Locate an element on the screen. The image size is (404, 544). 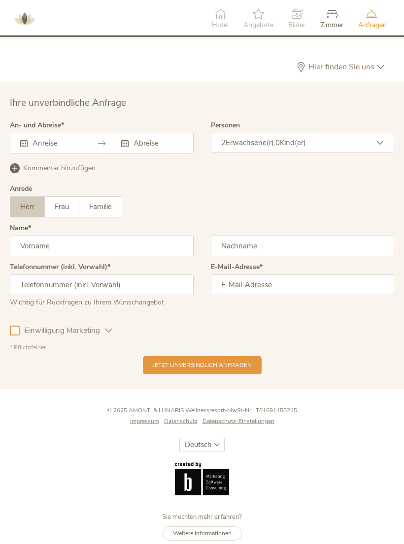
span: Jetzt unverbindlich anfragen is located at coordinates (202, 365).